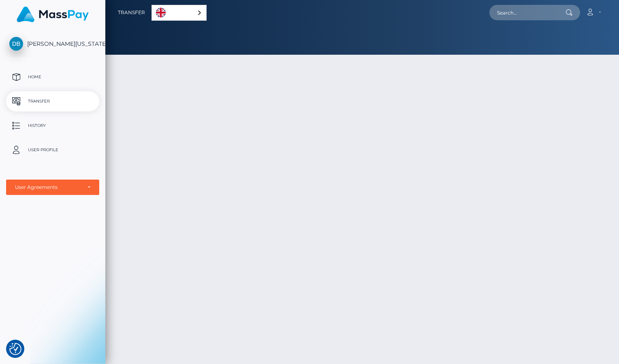  Describe the element at coordinates (48, 187) in the screenshot. I see `div: User Agreements` at that location.